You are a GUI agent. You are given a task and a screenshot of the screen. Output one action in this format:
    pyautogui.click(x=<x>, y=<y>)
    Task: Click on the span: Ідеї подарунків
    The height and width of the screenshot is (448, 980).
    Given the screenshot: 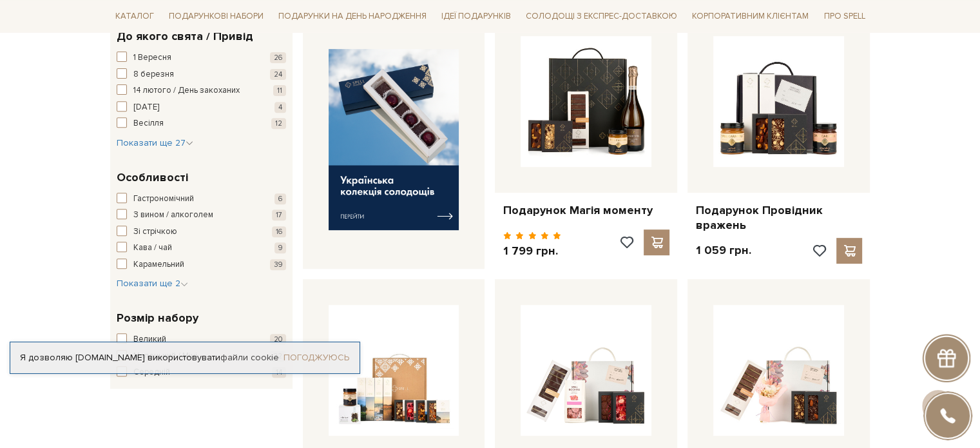 What is the action you would take?
    pyautogui.click(x=476, y=16)
    